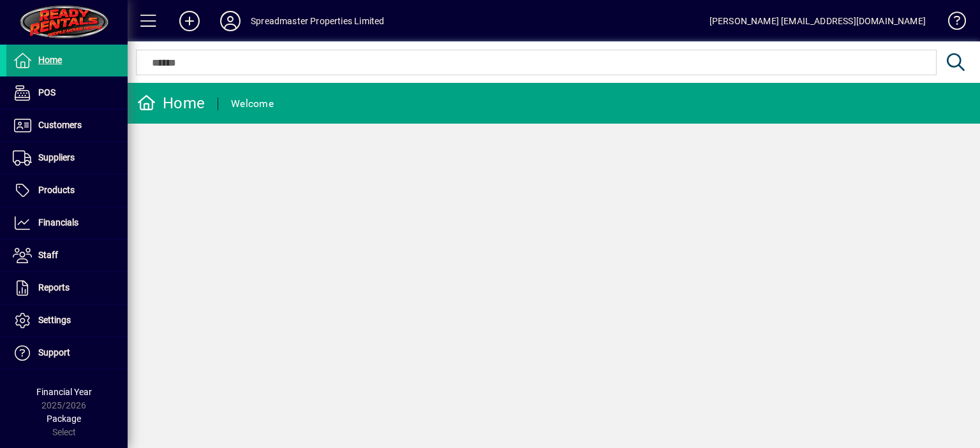  I want to click on div: Welcome, so click(252, 104).